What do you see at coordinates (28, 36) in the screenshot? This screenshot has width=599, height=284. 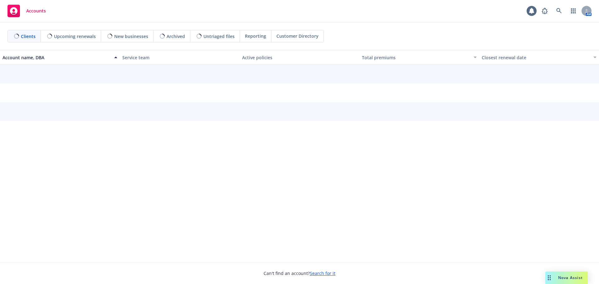 I see `span: Clients` at bounding box center [28, 36].